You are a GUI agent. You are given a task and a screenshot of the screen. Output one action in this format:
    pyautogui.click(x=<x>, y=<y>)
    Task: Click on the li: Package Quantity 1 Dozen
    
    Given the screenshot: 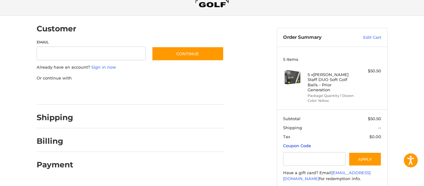 What is the action you would take?
    pyautogui.click(x=331, y=96)
    